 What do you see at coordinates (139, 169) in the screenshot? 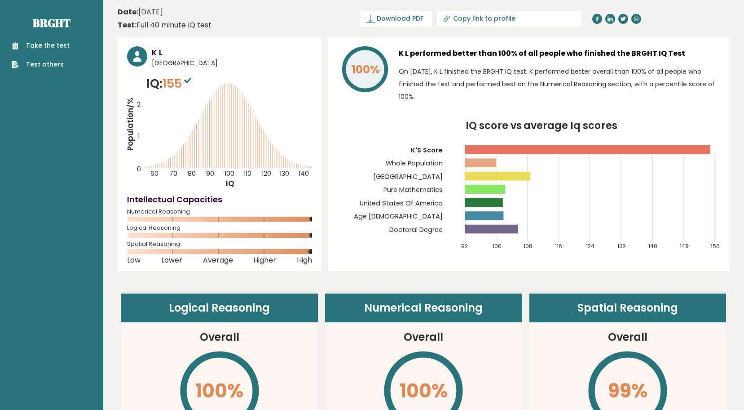
I see `tspan: 0` at bounding box center [139, 169].